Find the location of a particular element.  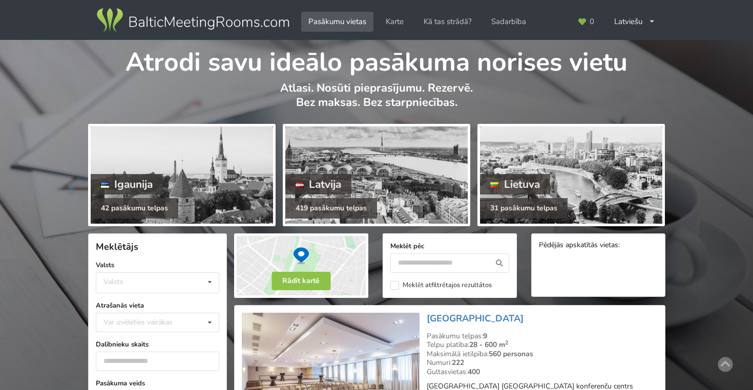

h1: Atrodi savu ideālo pasākuma norises vietu is located at coordinates (376, 59).